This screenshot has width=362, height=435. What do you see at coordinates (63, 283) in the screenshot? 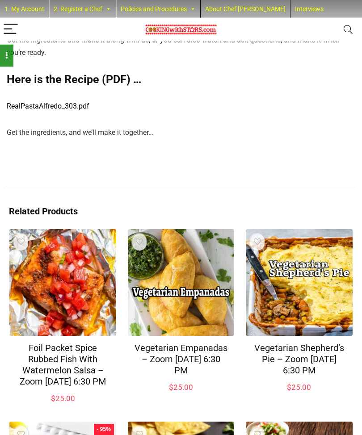
I see `img: Foil Packet Spice Rubbed Fish With Watermelon Salsa – Zoom Monday Aug 4, 2025 @ 6:30 PM` at bounding box center [63, 283].